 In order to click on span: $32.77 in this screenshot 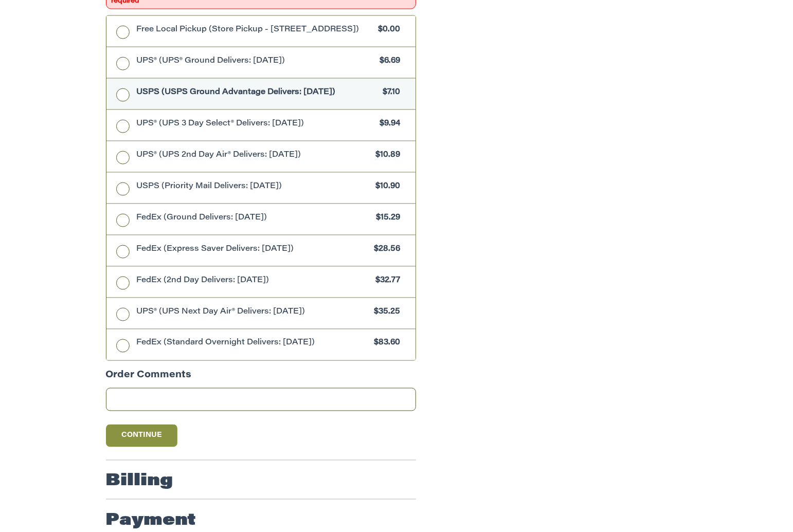, I will do `click(386, 281)`.